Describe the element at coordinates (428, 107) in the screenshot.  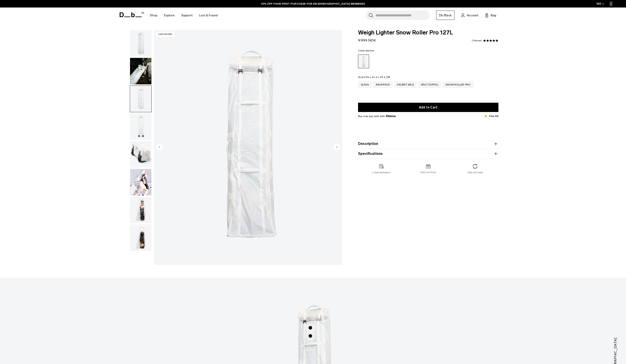
I see `button: Add to Cart` at that location.